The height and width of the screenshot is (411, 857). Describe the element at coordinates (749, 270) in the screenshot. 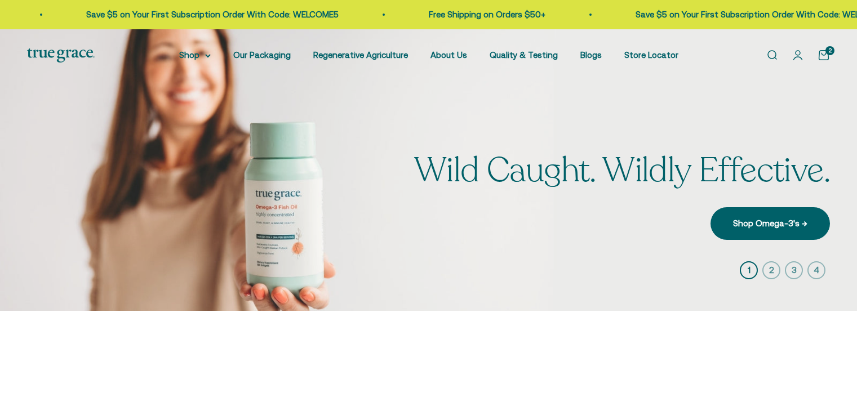

I see `button: 1` at that location.